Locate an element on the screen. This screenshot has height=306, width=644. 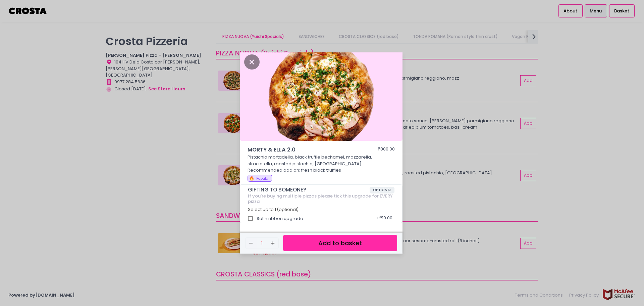
img: MORTY & ELLA 2.0 is located at coordinates (321, 95).